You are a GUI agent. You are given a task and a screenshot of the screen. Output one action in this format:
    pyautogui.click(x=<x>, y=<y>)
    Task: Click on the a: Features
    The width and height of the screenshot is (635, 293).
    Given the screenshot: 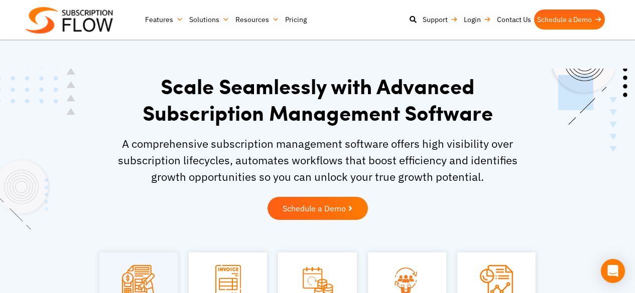 What is the action you would take?
    pyautogui.click(x=164, y=20)
    